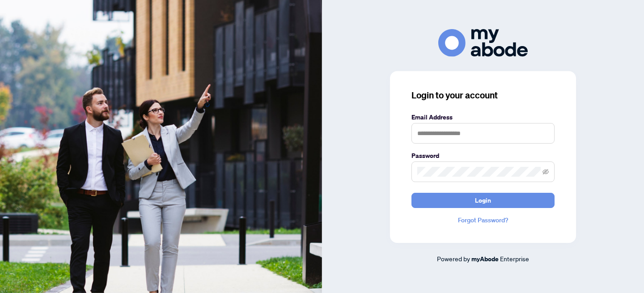  I want to click on label: Password, so click(483, 156).